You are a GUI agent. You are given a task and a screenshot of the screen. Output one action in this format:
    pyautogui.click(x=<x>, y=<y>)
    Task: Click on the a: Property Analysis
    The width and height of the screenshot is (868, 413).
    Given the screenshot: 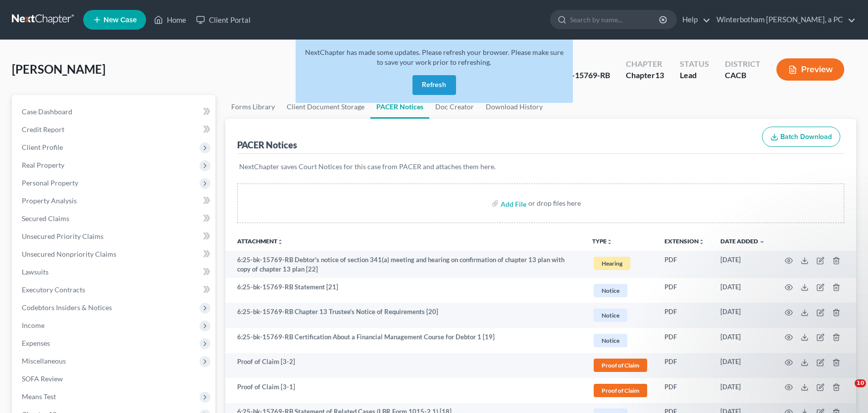 What is the action you would take?
    pyautogui.click(x=114, y=201)
    